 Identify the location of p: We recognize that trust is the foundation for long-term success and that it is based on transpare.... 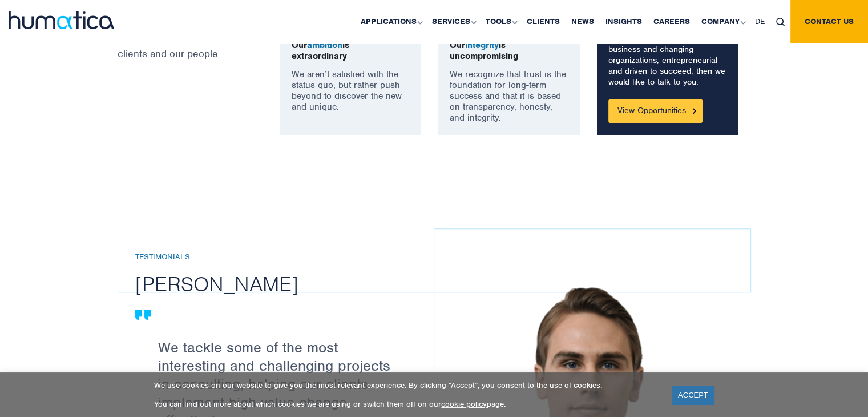
(509, 96).